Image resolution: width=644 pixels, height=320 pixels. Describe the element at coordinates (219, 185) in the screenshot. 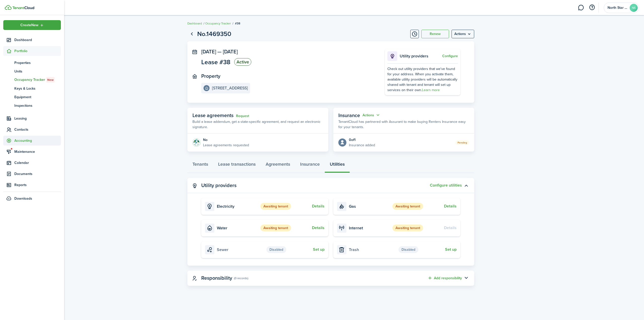

I see `panel-main-title: Utility providers` at that location.